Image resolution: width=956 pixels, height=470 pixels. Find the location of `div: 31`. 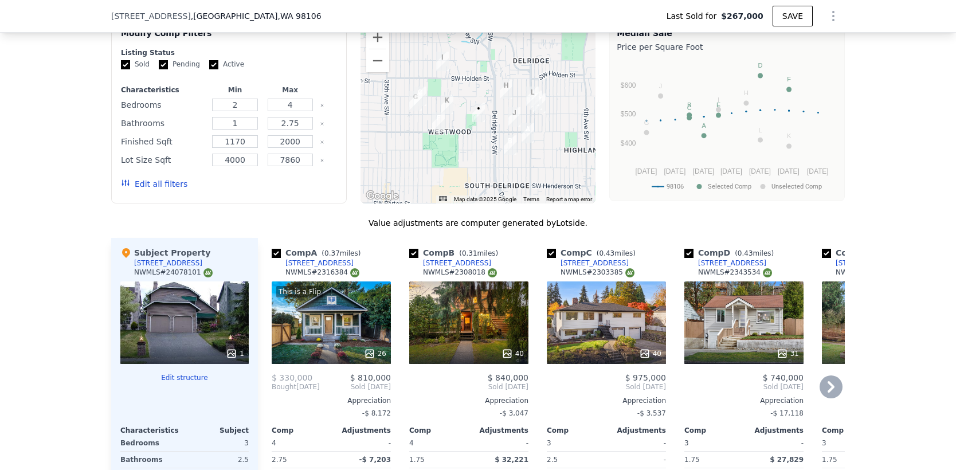

div: 31 is located at coordinates (788, 354).